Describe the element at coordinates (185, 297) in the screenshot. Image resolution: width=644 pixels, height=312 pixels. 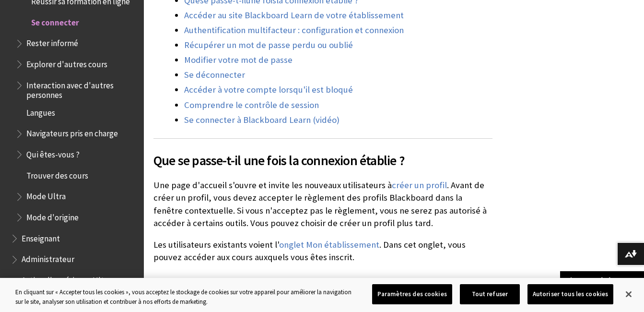
I see `div: En cliquant sur « Accepter tous les cookies », vous acceptez le stockage de cookies sur votre app...` at that location.